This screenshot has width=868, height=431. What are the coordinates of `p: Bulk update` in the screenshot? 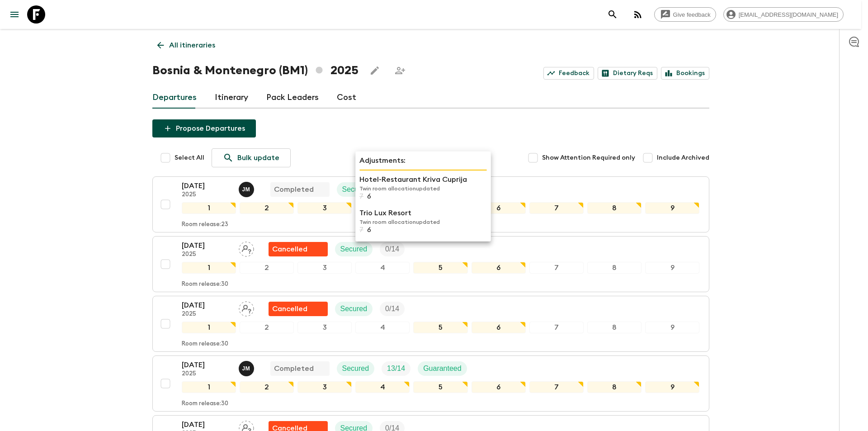 It's located at (258, 158).